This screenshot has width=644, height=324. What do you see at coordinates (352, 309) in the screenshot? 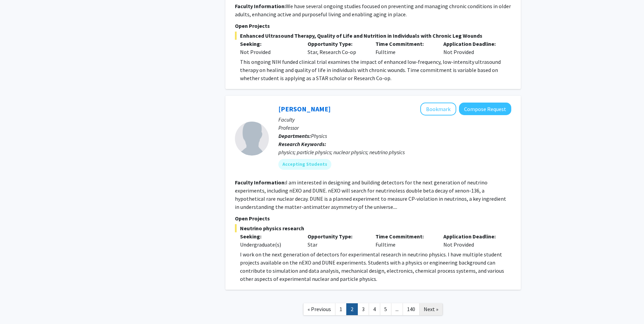
I see `a: 2` at bounding box center [352, 309].